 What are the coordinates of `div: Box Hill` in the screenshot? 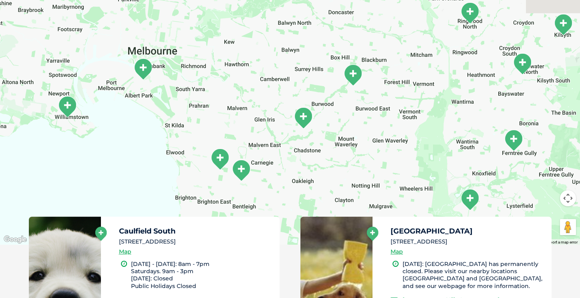 It's located at (353, 75).